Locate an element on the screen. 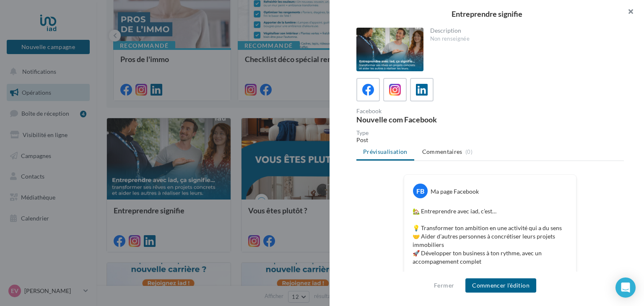 Image resolution: width=644 pixels, height=306 pixels. span: (0) is located at coordinates (469, 152).